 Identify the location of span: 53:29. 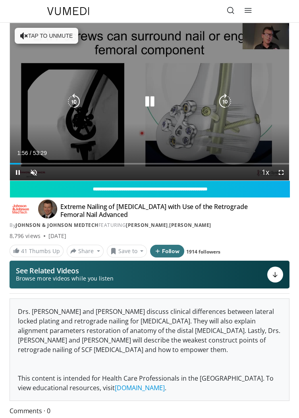
(40, 153).